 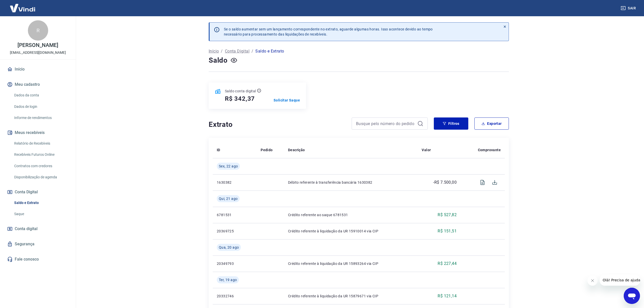 I want to click on button: Sair, so click(x=629, y=8).